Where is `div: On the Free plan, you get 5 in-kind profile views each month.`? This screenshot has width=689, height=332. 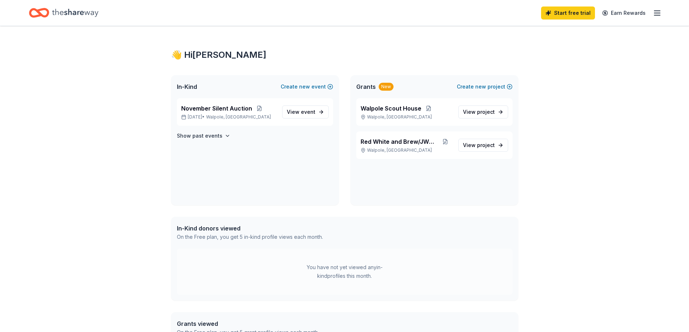 div: On the Free plan, you get 5 in-kind profile views each month. is located at coordinates (250, 237).